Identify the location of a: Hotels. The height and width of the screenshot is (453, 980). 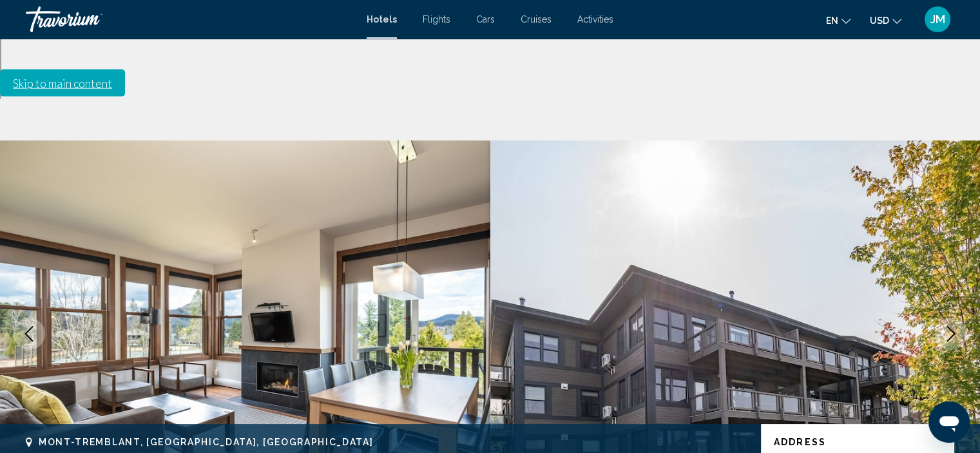
(381, 19).